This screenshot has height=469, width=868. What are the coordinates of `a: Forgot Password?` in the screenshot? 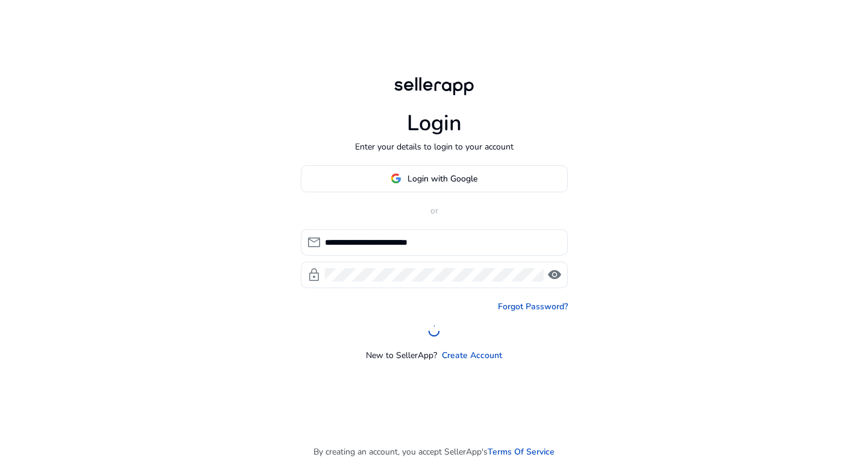 It's located at (533, 306).